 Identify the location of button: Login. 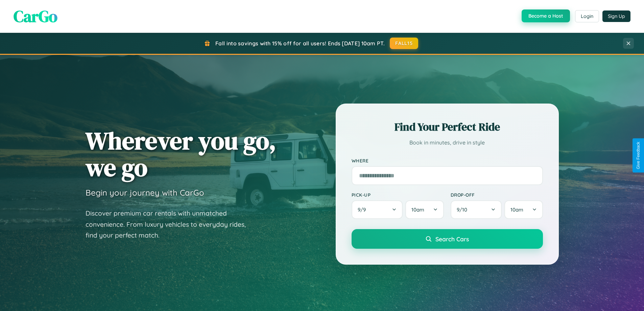
(587, 16).